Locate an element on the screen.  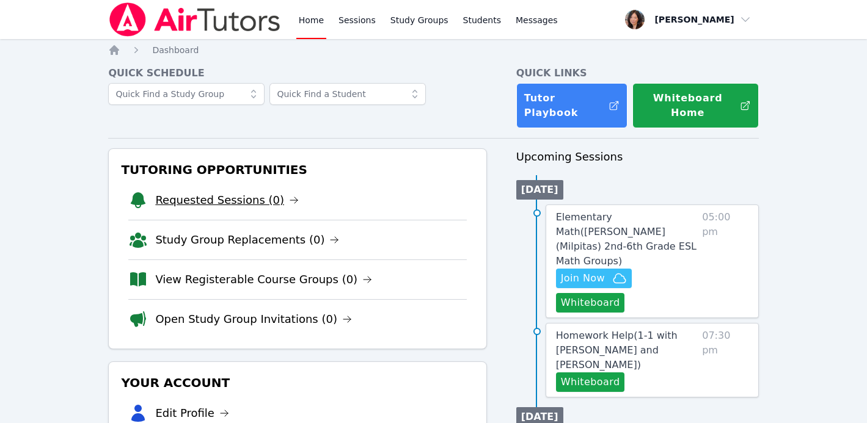
span: 07:30 pm is located at coordinates (725, 360).